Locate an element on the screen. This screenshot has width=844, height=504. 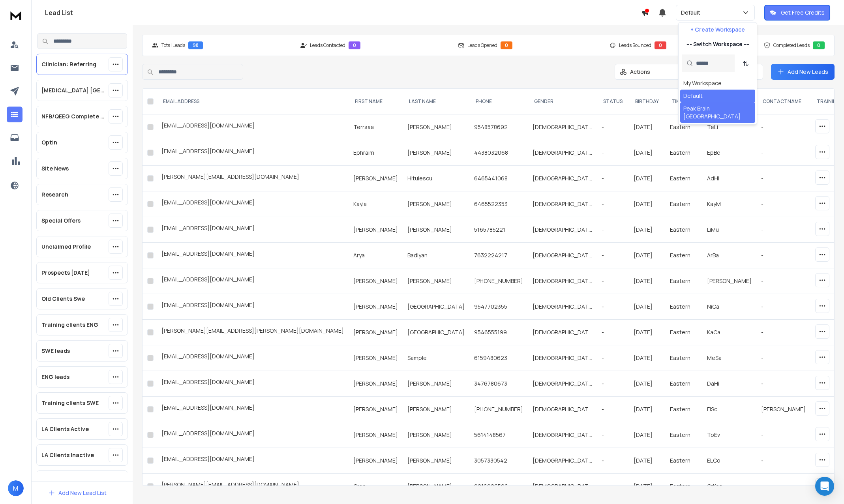
th: LAST NAME is located at coordinates (436, 101).